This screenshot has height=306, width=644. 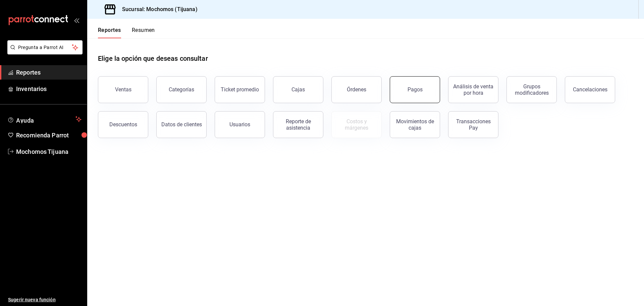 What do you see at coordinates (181, 125) in the screenshot?
I see `button: Datos de clientes` at bounding box center [181, 125].